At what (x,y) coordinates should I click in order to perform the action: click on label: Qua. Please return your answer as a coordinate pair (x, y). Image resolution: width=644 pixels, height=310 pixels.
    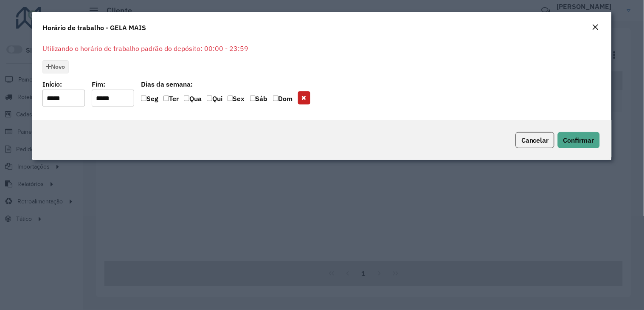
    Looking at the image, I should click on (192, 100).